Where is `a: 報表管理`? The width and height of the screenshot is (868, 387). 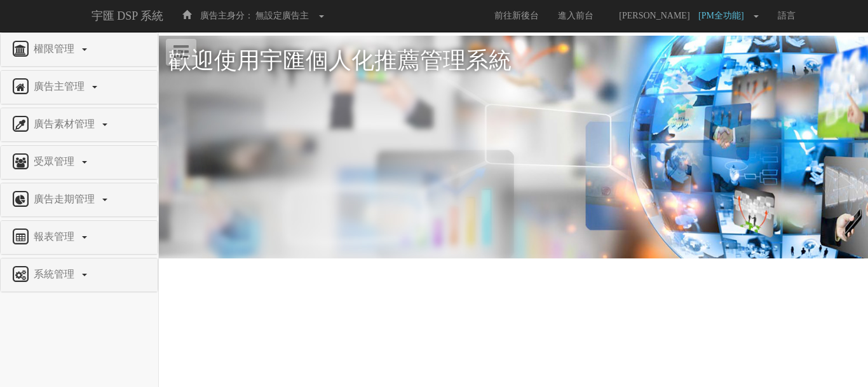
a: 報表管理 is located at coordinates (79, 238).